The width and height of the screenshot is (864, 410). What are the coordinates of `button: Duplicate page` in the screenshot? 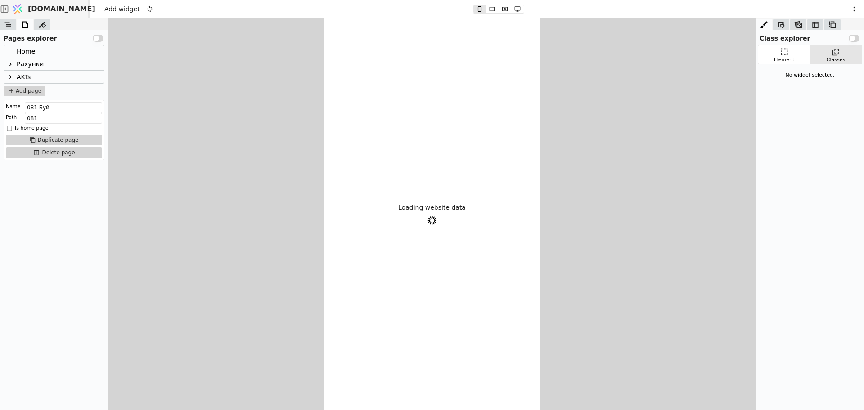 It's located at (54, 140).